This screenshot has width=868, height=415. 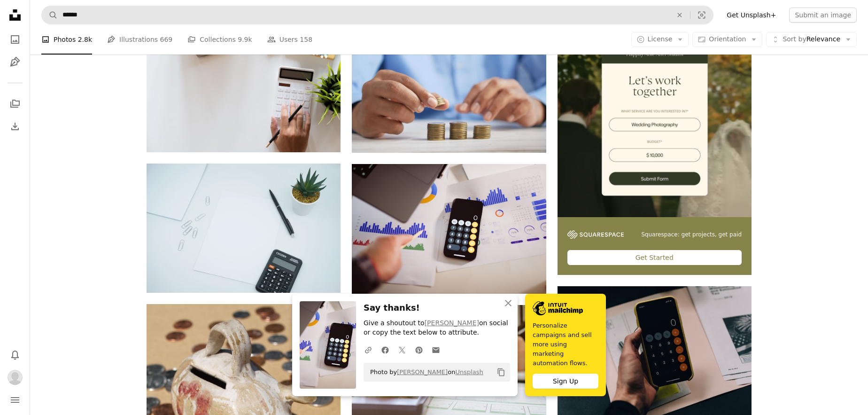 I want to click on img: Top view hand of accountant using calculator on workplace with copy space, calculator and plant p..., so click(x=244, y=88).